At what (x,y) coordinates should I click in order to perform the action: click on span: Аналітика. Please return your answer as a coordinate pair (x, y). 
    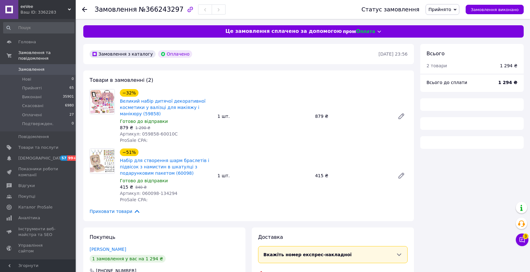
    Looking at the image, I should click on (29, 218).